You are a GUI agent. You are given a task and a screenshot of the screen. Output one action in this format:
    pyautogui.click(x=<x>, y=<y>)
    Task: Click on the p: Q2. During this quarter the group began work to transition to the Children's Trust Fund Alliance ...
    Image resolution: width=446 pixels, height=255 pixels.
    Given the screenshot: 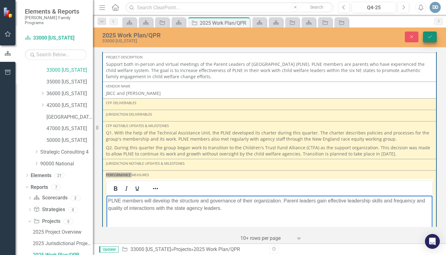 What is the action you would take?
    pyautogui.click(x=269, y=150)
    